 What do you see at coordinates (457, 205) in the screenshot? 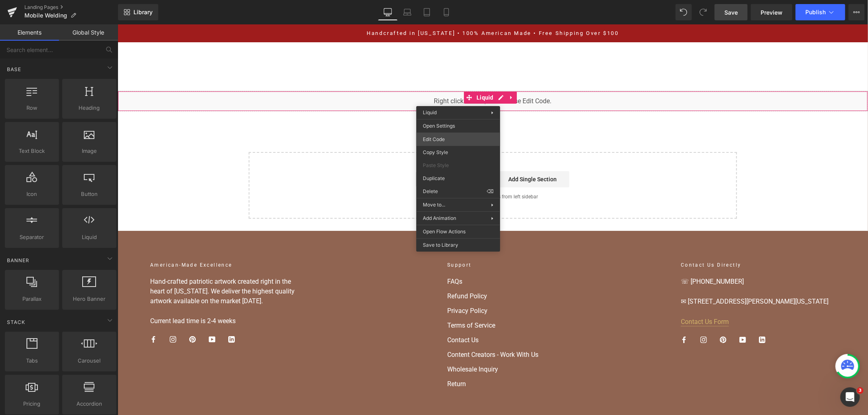
I see `span: Move to...` at bounding box center [457, 205].